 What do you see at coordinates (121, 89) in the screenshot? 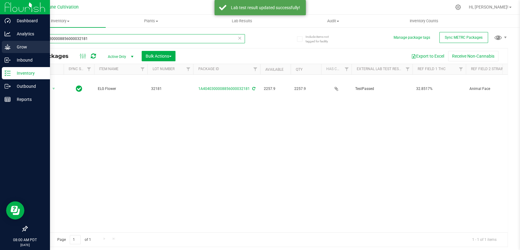
I see `span: ELG Flower` at bounding box center [121, 89].